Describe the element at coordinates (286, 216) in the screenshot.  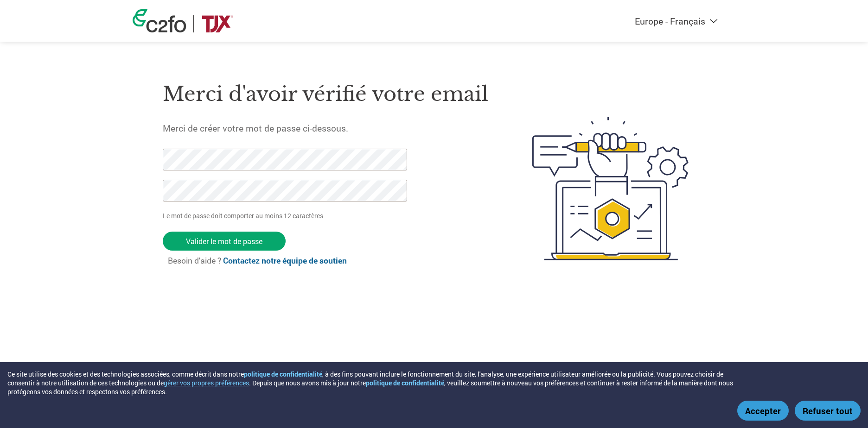
I see `p: Le mot de passe doit comporter au moins 12 caractères` at that location.